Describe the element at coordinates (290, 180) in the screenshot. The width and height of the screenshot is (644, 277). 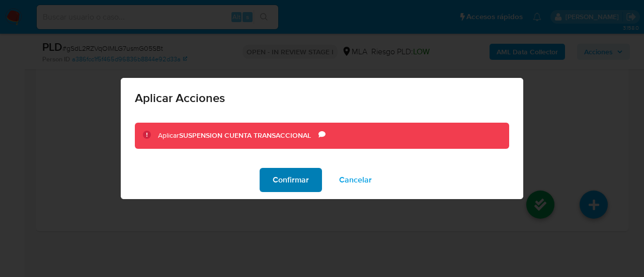
I see `span: Confirmar` at that location.